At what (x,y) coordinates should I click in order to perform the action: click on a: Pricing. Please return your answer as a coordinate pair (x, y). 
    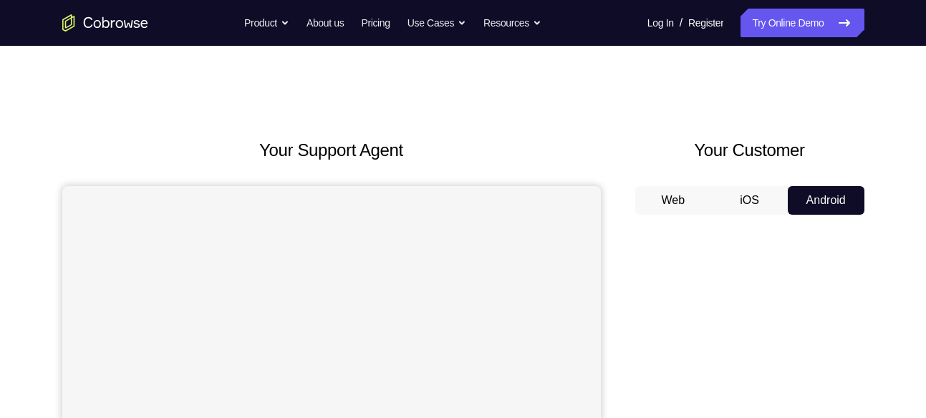
    Looking at the image, I should click on (375, 23).